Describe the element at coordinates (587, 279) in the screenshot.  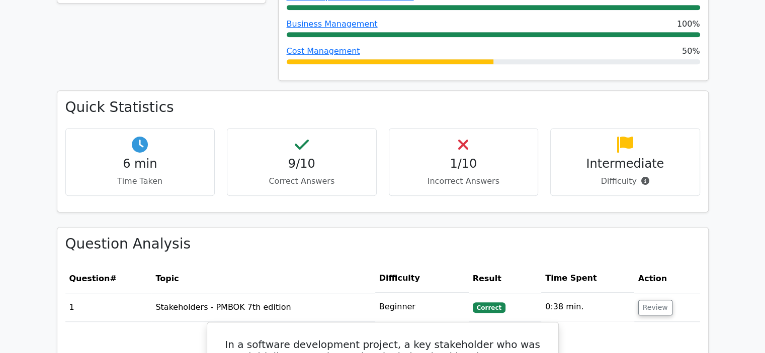
I see `th: Time Spent` at that location.